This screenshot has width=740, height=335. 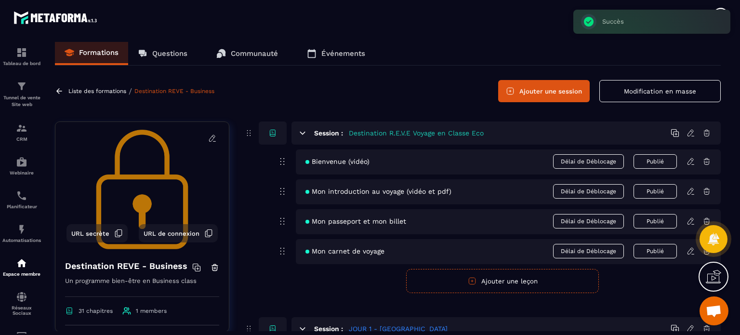 I want to click on a: Questions, so click(x=162, y=53).